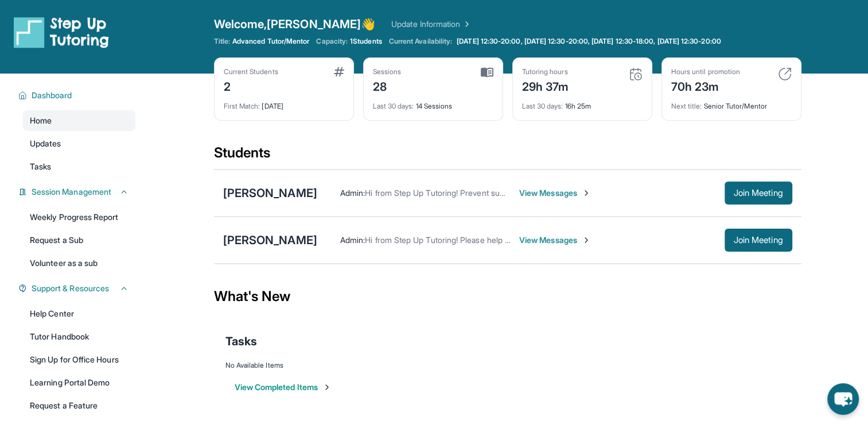  What do you see at coordinates (466, 24) in the screenshot?
I see `img: Chevron Right` at bounding box center [466, 24].